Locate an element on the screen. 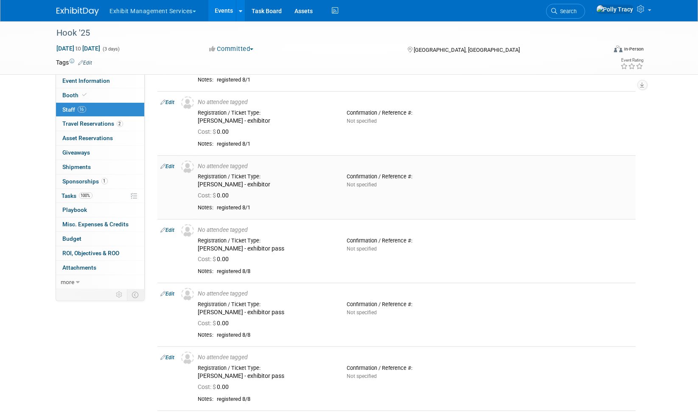  span: 2 is located at coordinates (120, 124).